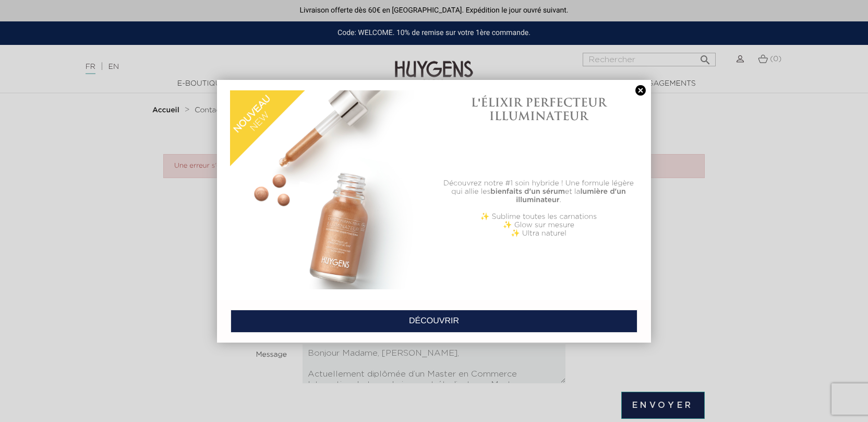 The height and width of the screenshot is (422, 868). What do you see at coordinates (538, 109) in the screenshot?
I see `h1: L'ÉLIXIR PERFECTEUR ILLUMINATEUR` at bounding box center [538, 109].